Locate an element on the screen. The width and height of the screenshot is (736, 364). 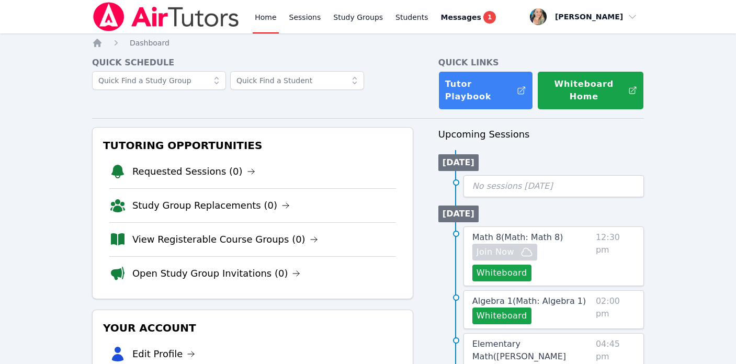
h4: Quick Links is located at coordinates (541, 63).